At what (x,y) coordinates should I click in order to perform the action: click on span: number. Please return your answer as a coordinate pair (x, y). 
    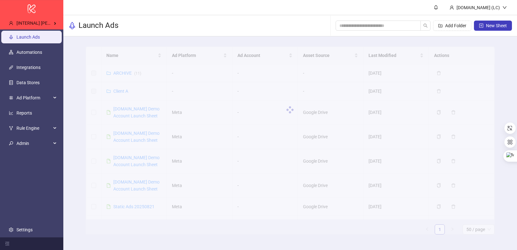
    Looking at the image, I should click on (11, 98).